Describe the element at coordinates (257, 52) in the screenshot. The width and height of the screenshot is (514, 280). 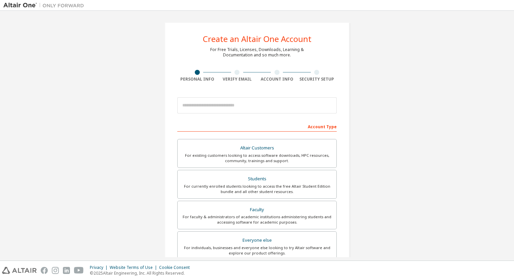
I see `div: For Free Trials, Licenses, Downloads, Learning & Documentation and so much more.` at that location.